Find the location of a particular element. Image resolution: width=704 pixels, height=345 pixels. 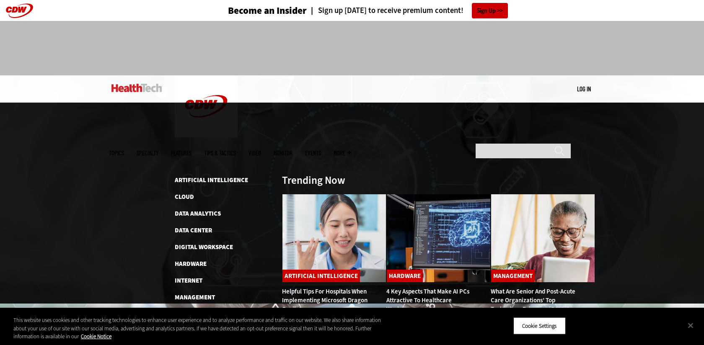

a: Helpful Tips for Hospitals When Implementing Microsoft Dragon Copilot is located at coordinates (325, 300).